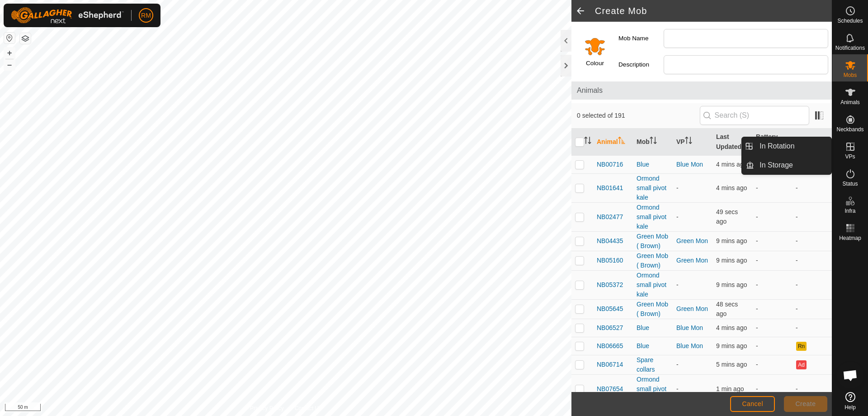  What do you see at coordinates (729, 389) in the screenshot?
I see `span: 22 Sept 2025, 7:42 pm` at bounding box center [729, 389].